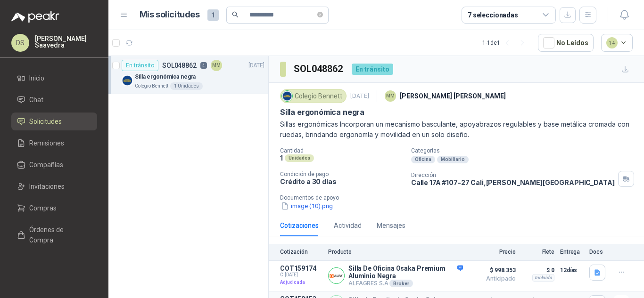 The height and width of the screenshot is (298, 644). Describe the element at coordinates (179, 65) in the screenshot. I see `p: SOL048862` at that location.